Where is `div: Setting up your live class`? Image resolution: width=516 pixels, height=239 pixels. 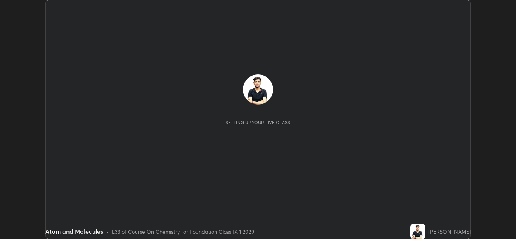 div: Setting up your live class is located at coordinates (258, 122).